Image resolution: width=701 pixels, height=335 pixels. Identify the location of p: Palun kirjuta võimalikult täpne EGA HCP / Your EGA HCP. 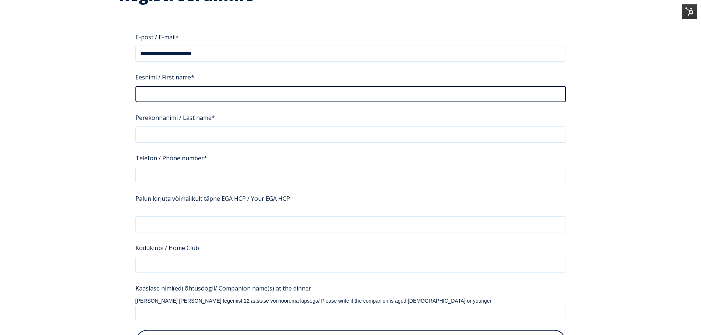
(351, 199).